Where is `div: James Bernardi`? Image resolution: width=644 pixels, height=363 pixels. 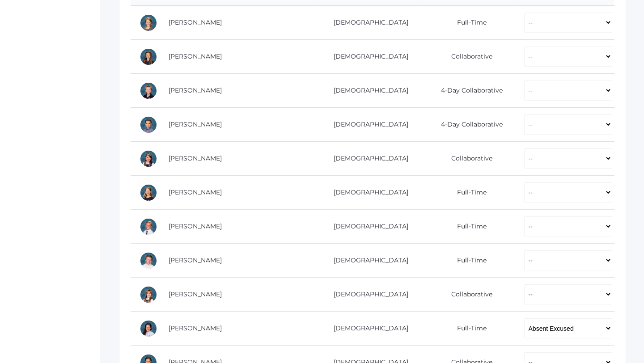
div: James Bernardi is located at coordinates (148, 125).